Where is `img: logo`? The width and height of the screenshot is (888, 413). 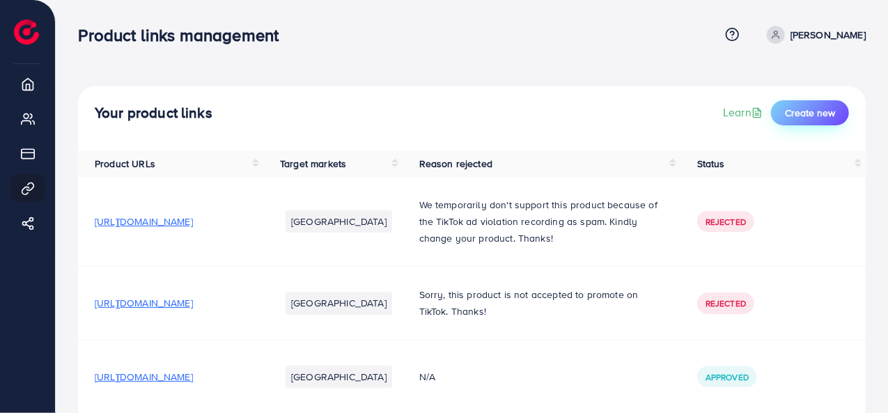 img: logo is located at coordinates (26, 32).